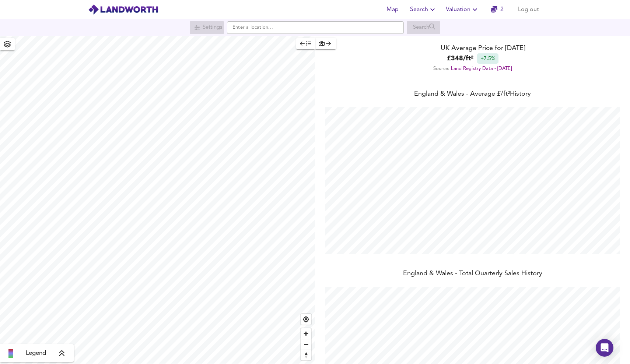 The width and height of the screenshot is (630, 364). Describe the element at coordinates (423, 9) in the screenshot. I see `span: Search` at that location.